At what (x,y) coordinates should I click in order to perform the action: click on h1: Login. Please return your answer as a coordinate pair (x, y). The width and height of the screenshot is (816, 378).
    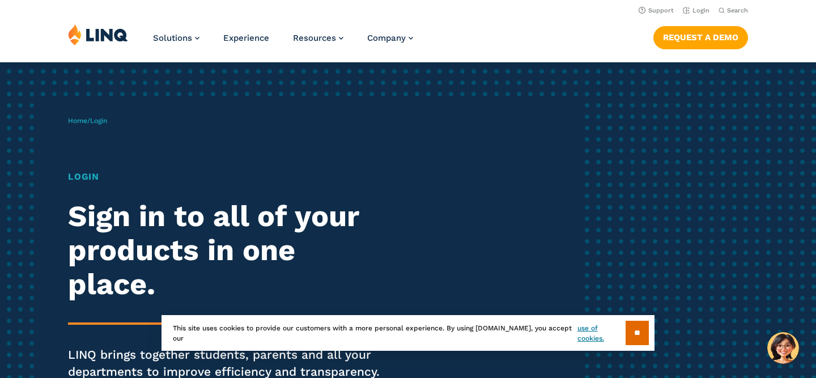
    Looking at the image, I should click on (225, 177).